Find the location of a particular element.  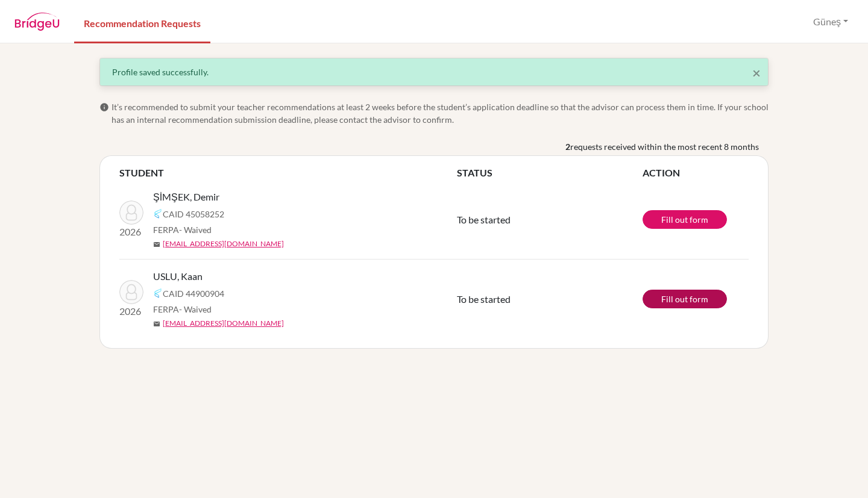

span: info is located at coordinates (104, 108).